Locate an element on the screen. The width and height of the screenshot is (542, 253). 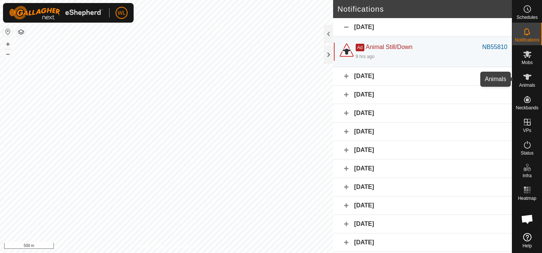
span: Neckbands is located at coordinates (527, 108).